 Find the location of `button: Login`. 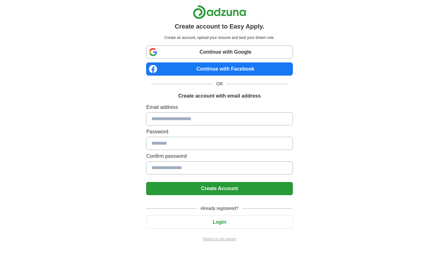

button: Login is located at coordinates (219, 222).